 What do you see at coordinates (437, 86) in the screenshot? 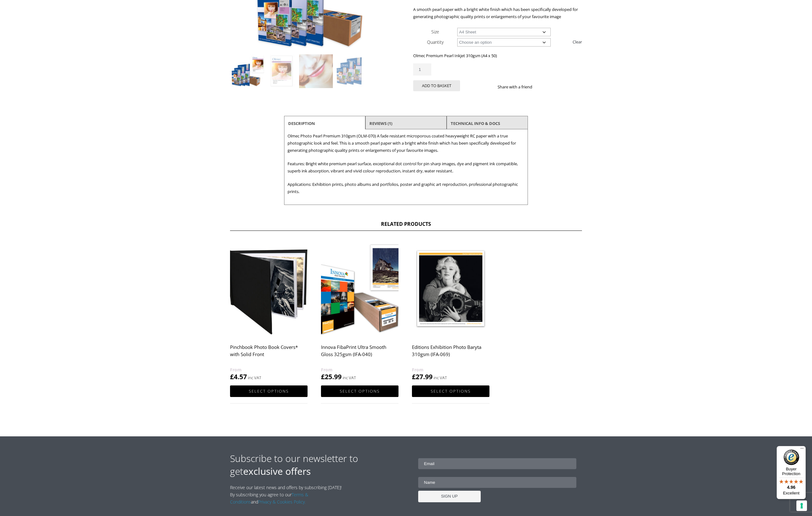
I see `button: Add to basket` at bounding box center [437, 86].